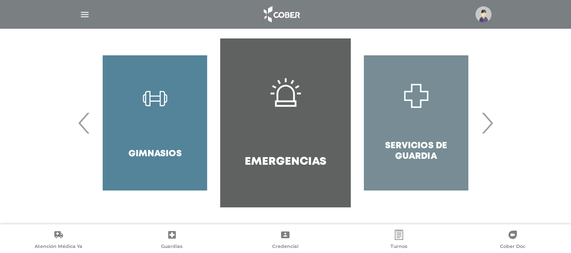  What do you see at coordinates (172, 241) in the screenshot?
I see `a: Guardias` at bounding box center [172, 241].